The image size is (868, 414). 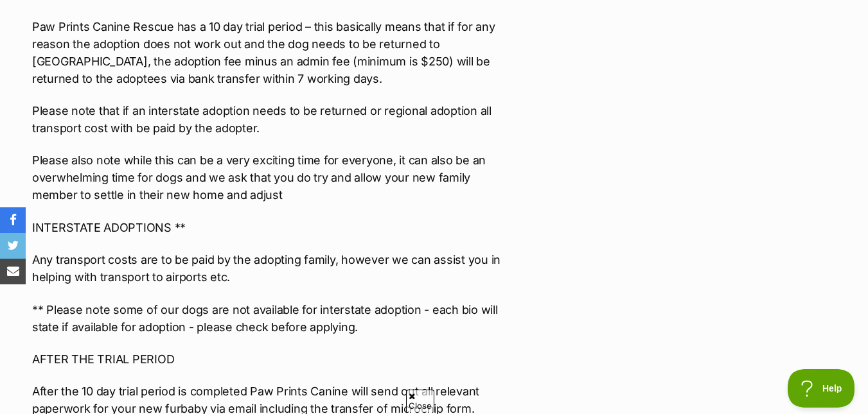 I want to click on p: AFTER THE TRIAL PERIOD, so click(x=274, y=359).